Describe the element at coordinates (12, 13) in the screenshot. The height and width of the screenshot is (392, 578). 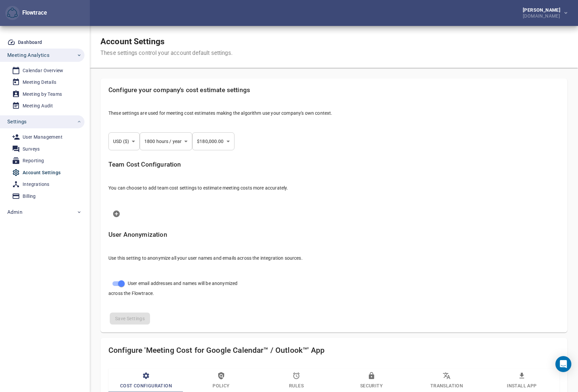
I see `button: Flowtrace` at that location.